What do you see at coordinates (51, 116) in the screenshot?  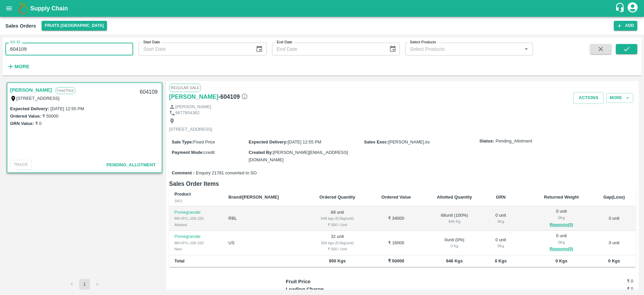 I see `label: ₹ 50000` at bounding box center [51, 116].